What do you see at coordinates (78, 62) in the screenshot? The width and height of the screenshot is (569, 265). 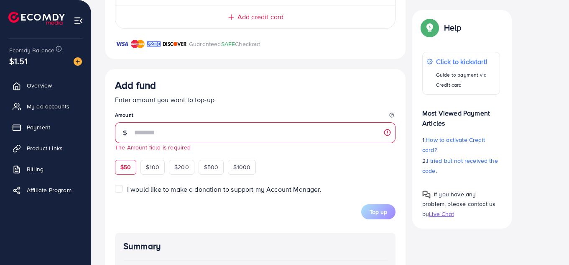 I see `img: image` at bounding box center [78, 62].